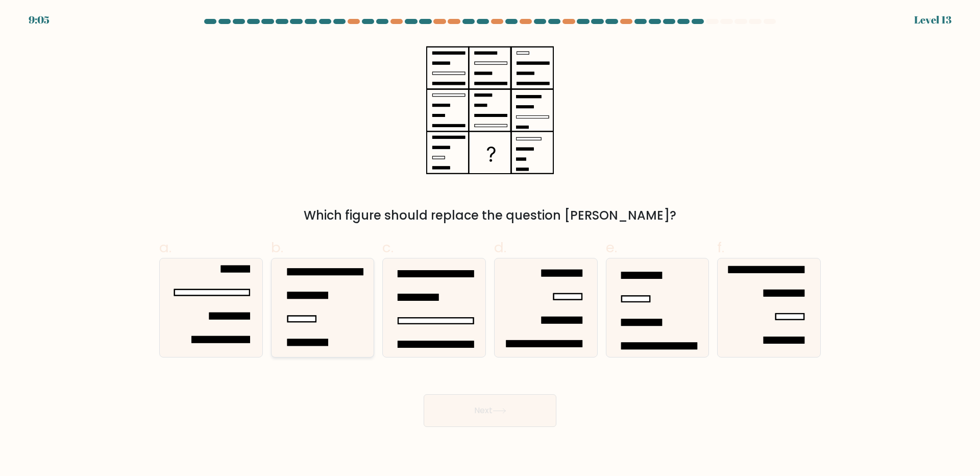 Image resolution: width=980 pixels, height=476 pixels. Describe the element at coordinates (277, 247) in the screenshot. I see `span: b.` at that location.